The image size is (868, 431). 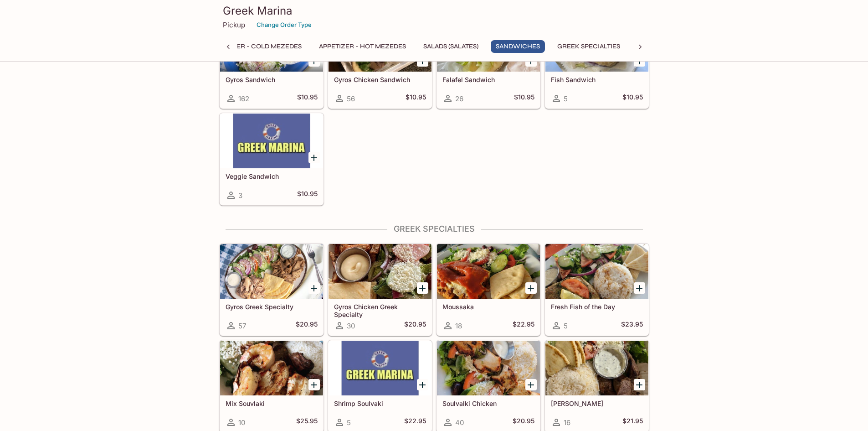 I want to click on button: Add Gyros Chicken Greek Specialty, so click(x=422, y=288).